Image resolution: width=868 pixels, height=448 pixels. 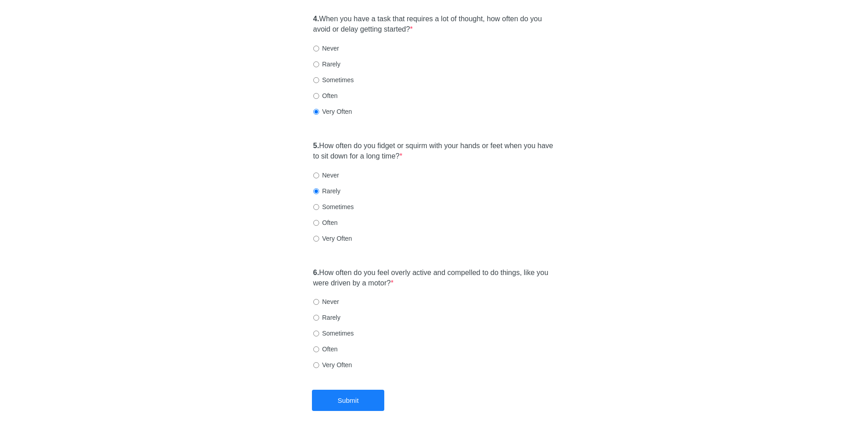 I want to click on strong: 6., so click(x=316, y=272).